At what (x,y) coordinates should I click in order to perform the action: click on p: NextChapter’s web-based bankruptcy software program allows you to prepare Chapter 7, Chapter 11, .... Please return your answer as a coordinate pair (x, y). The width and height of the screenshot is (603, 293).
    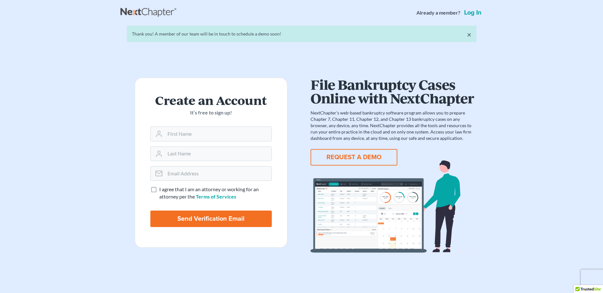
    Looking at the image, I should click on (392, 126).